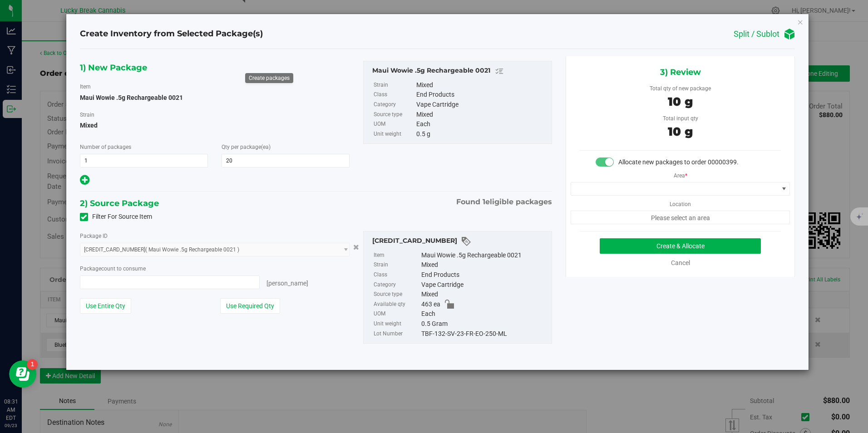  I want to click on button: Create & Allocate, so click(680, 246).